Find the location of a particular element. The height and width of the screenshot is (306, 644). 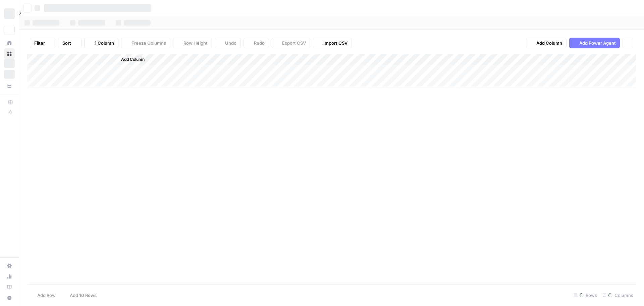

span: Freeze Columns is located at coordinates (149, 43).